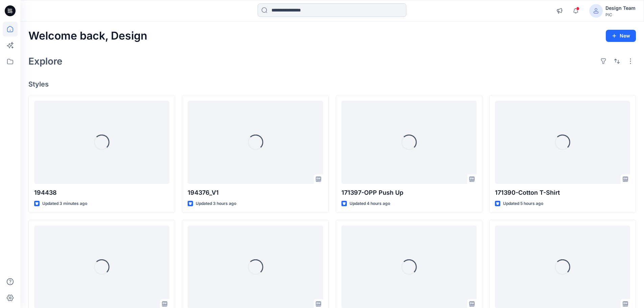  What do you see at coordinates (65, 203) in the screenshot?
I see `p: Updated 3 minutes ago` at bounding box center [65, 203].